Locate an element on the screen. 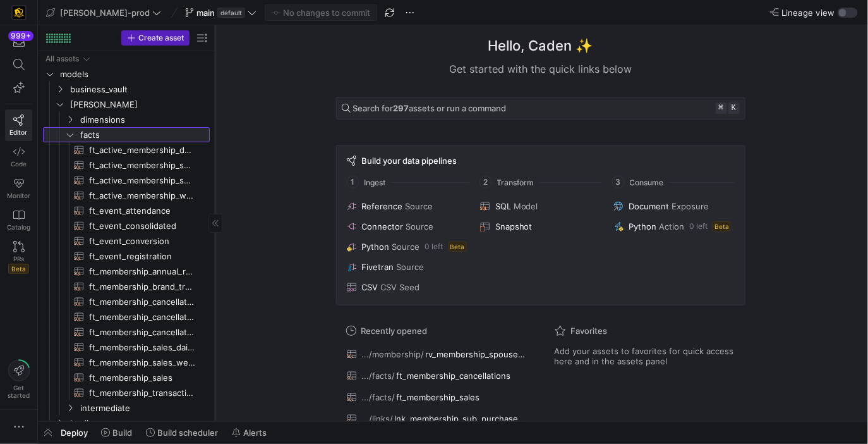 This screenshot has height=444, width=868. span: ft_event_attendance​​​​​​​​​​ is located at coordinates (142, 211).